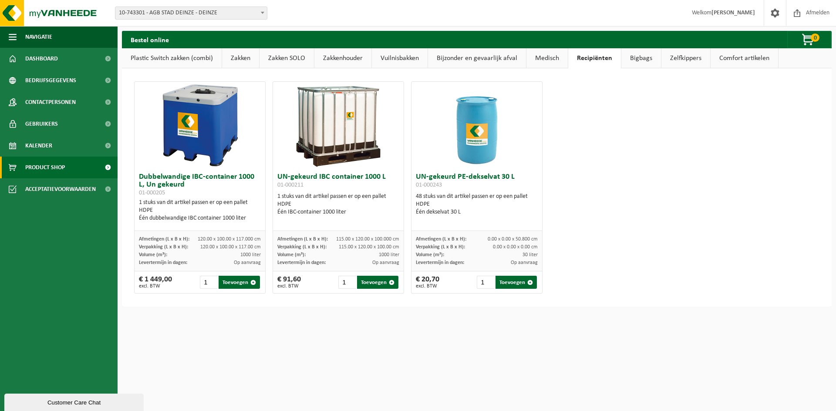 The width and height of the screenshot is (836, 411). What do you see at coordinates (41, 124) in the screenshot?
I see `span: Gebruikers` at bounding box center [41, 124].